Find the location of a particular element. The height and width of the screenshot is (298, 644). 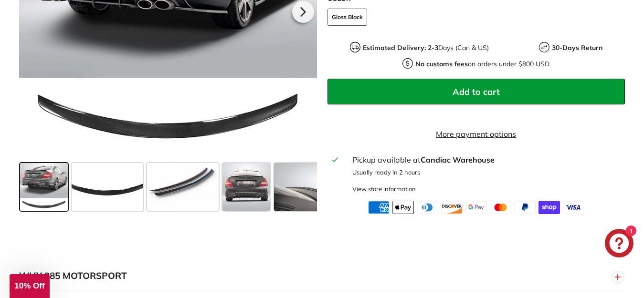

p: Usually ready in 2 hours is located at coordinates (486, 172).